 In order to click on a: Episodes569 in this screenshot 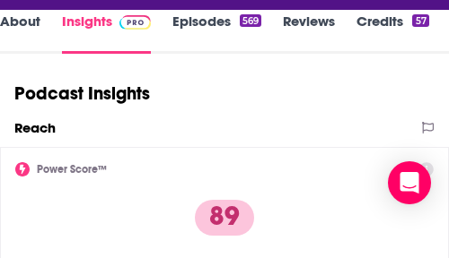, I will do `click(216, 33)`.